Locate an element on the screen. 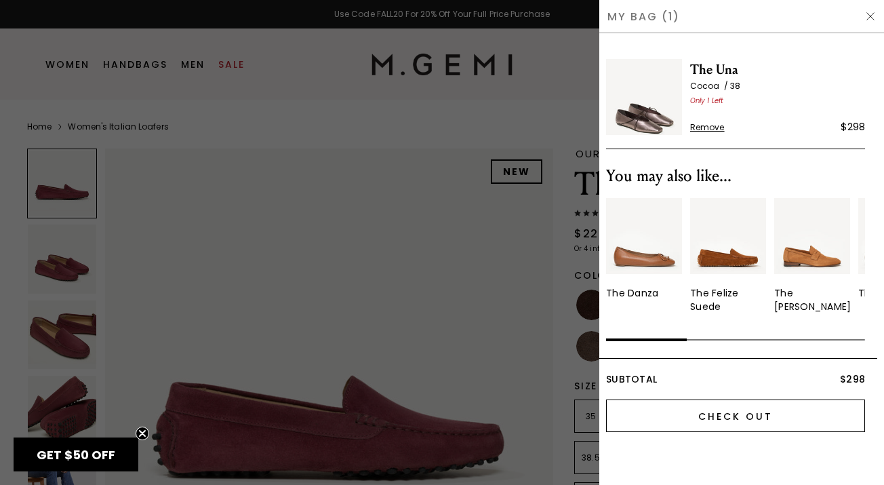 This screenshot has width=884, height=485. div: The Felize Suede is located at coordinates (728, 300).